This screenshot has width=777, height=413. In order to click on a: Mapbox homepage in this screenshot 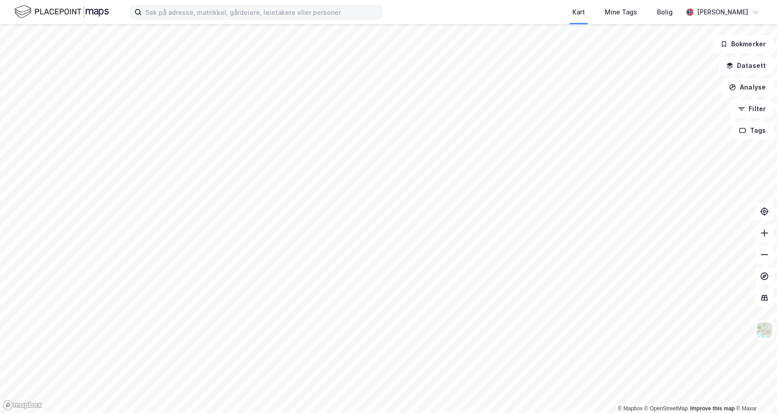, I will do `click(22, 405)`.